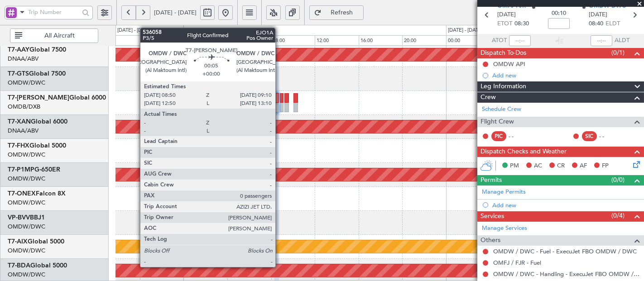 The height and width of the screenshot is (281, 644). What do you see at coordinates (622, 41) in the screenshot?
I see `span: ALDT` at bounding box center [622, 41].